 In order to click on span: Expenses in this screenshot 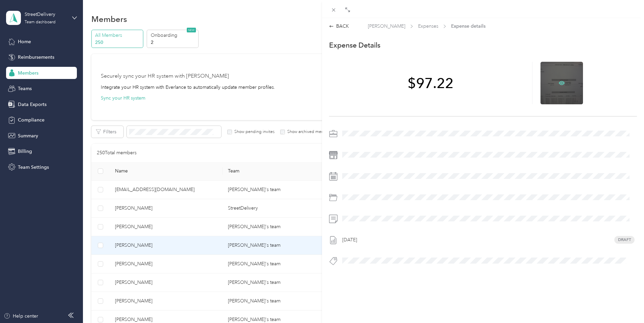, I will do `click(428, 26)`.